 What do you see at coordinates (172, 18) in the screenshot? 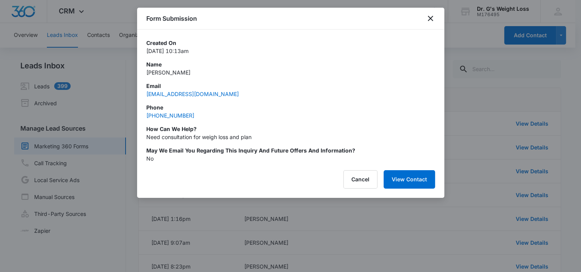
I see `h1: Form Submission` at bounding box center [172, 18].